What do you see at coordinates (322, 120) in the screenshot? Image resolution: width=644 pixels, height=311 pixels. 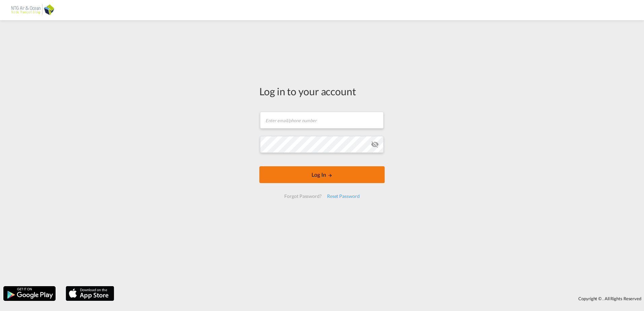 I see `input: Enter email/phone number` at bounding box center [322, 120].